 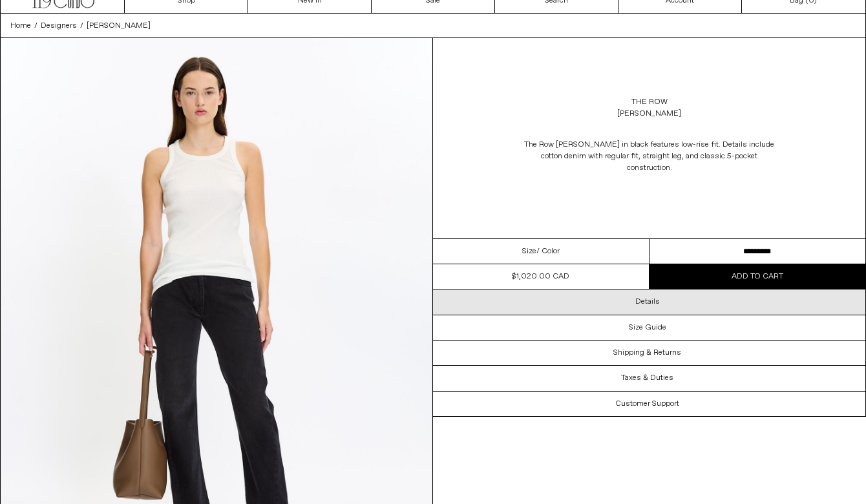 I want to click on a: Home, so click(x=20, y=26).